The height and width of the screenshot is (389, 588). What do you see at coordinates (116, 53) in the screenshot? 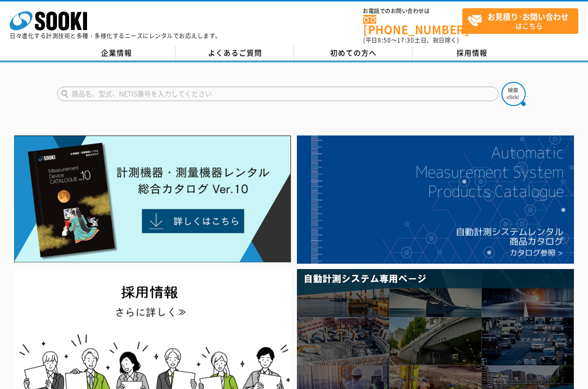
I see `a: 企業情報` at bounding box center [116, 53].